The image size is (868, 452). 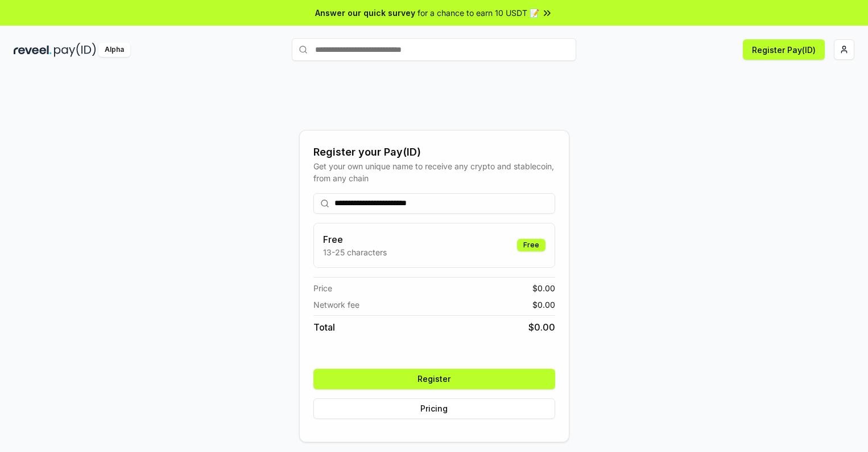 What do you see at coordinates (434, 152) in the screenshot?
I see `div: Register your Pay(ID)` at bounding box center [434, 152].